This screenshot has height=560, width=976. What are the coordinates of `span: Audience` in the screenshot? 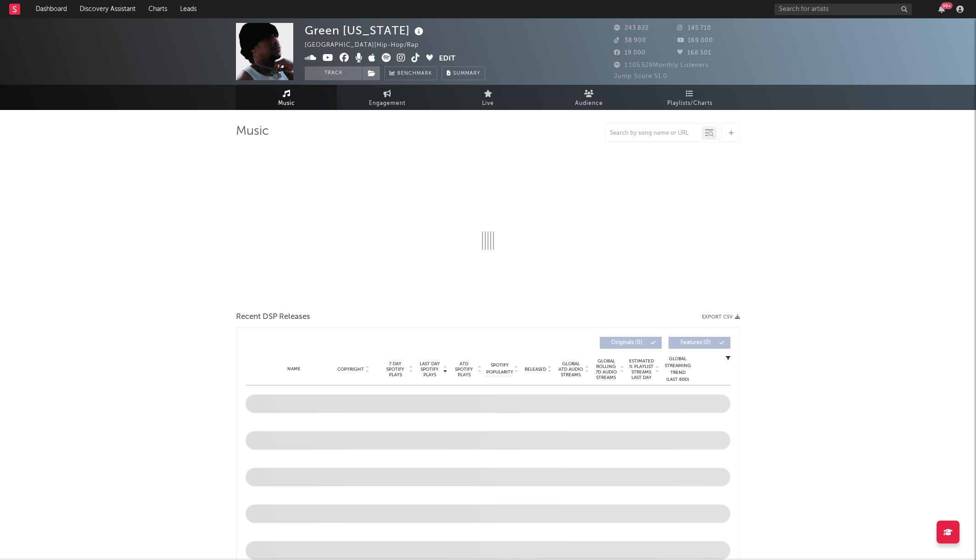 It's located at (589, 103).